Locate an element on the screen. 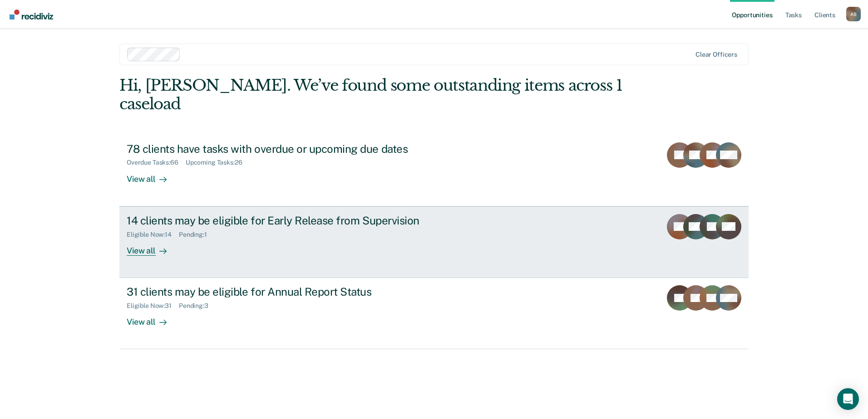  a: 14 clients may be eligible for Early Release from SupervisionEligible Now:14Pending:1View all is located at coordinates (434, 242).